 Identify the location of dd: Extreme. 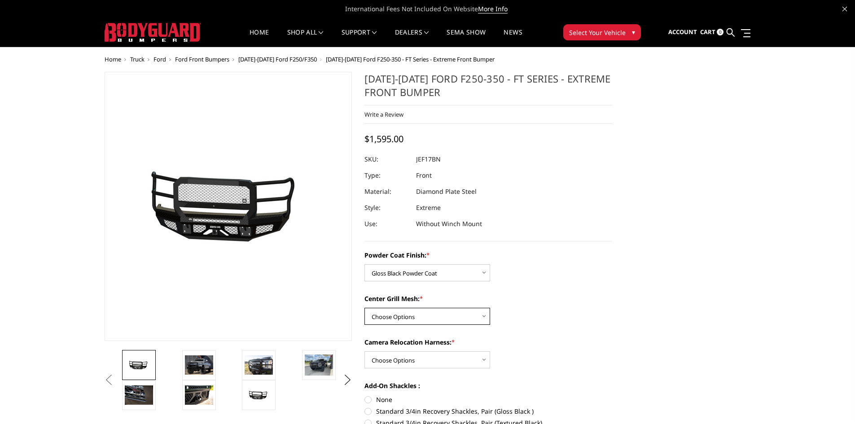
(428, 208).